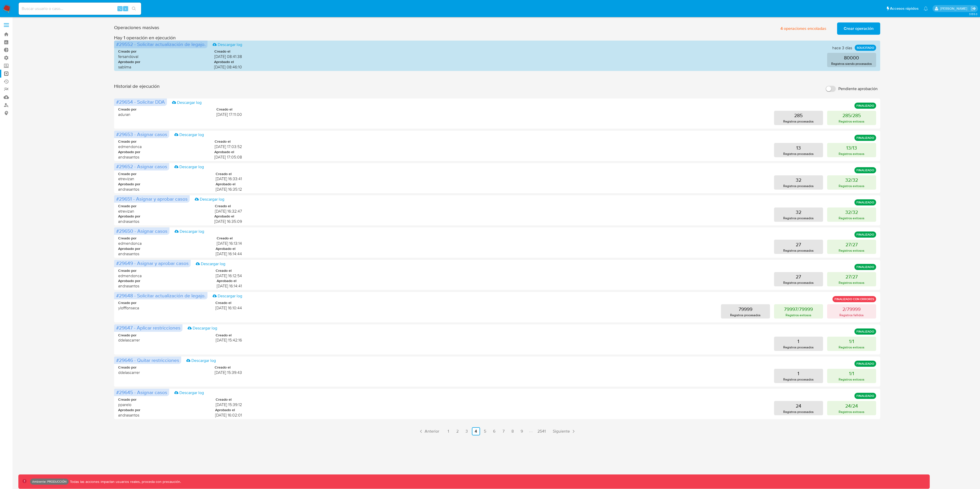 This screenshot has height=489, width=980. I want to click on a: Notificaciones, so click(926, 9).